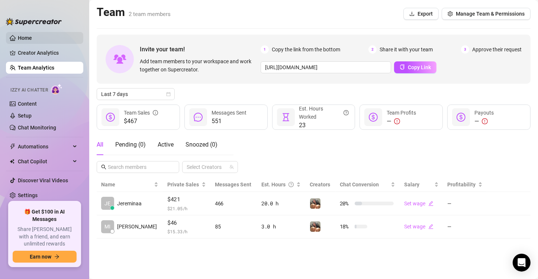 The height and width of the screenshot is (279, 538). Describe the element at coordinates (36, 68) in the screenshot. I see `a: Team Analytics` at that location.